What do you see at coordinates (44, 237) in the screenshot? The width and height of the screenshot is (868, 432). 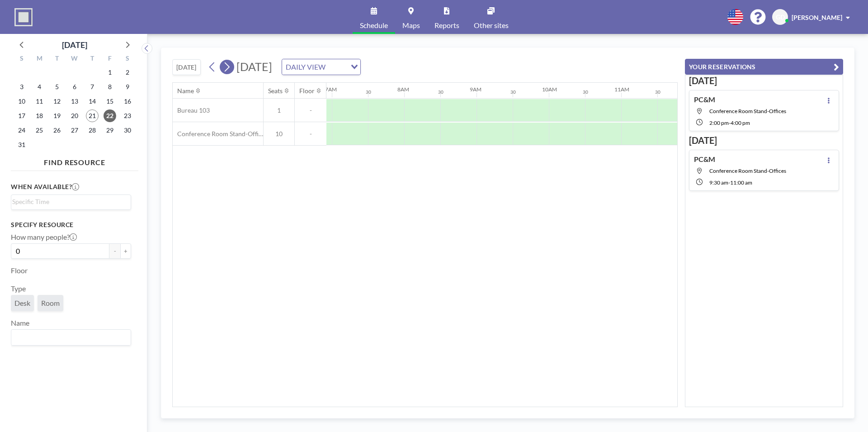 I see `label: How many people?` at bounding box center [44, 237].